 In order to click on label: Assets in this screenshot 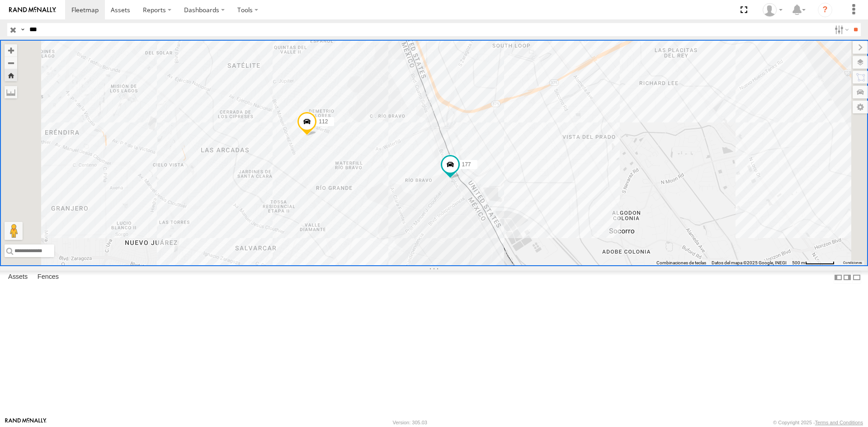, I will do `click(17, 277)`.